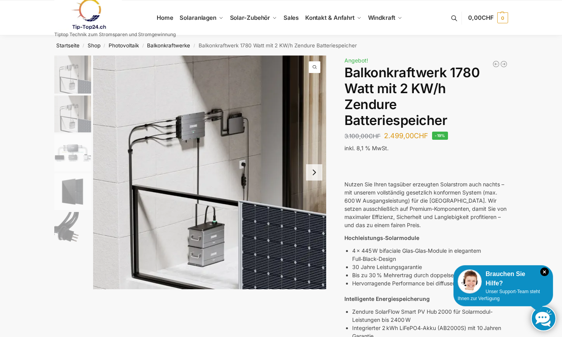  Describe the element at coordinates (504, 64) in the screenshot. I see `a: 10 Bificiale Solarmodule 450 Watt Fullblack` at that location.